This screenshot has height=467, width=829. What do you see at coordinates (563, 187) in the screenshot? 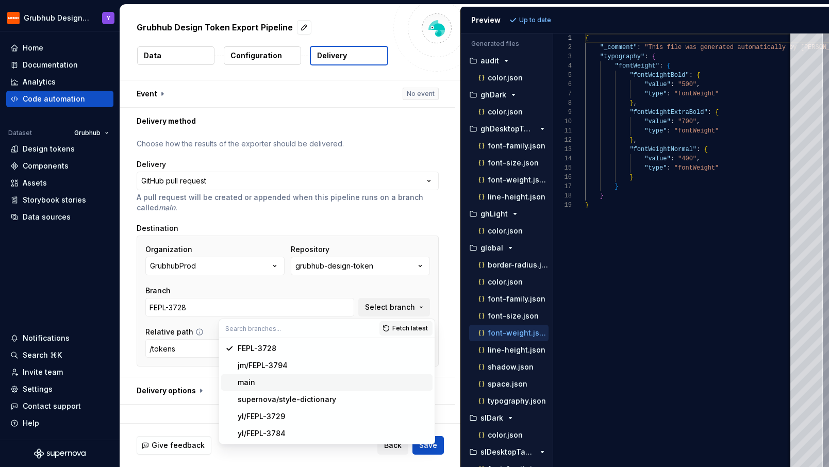
I see `div: 17` at bounding box center [563, 187].